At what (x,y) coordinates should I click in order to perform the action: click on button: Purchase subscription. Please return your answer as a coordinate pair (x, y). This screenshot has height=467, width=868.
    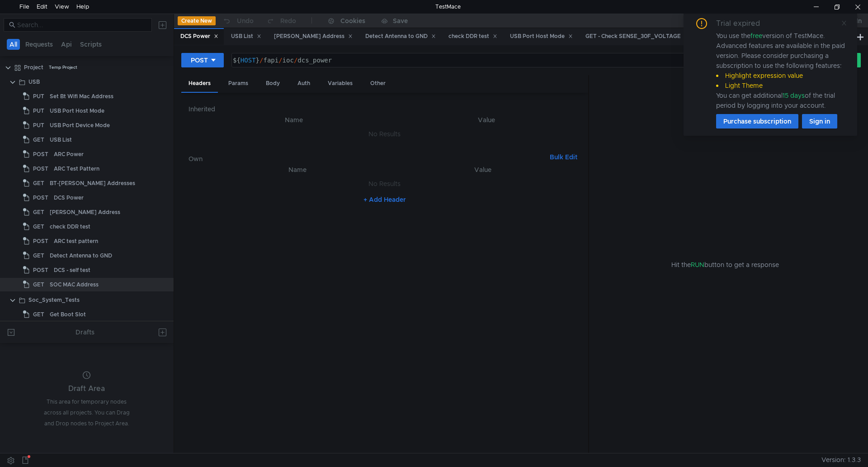
    Looking at the image, I should click on (758, 121).